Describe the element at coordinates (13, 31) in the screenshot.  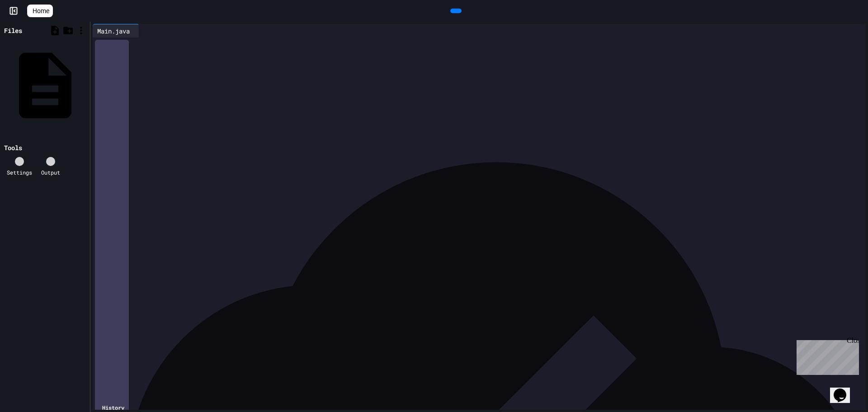
I see `div: Files` at that location.